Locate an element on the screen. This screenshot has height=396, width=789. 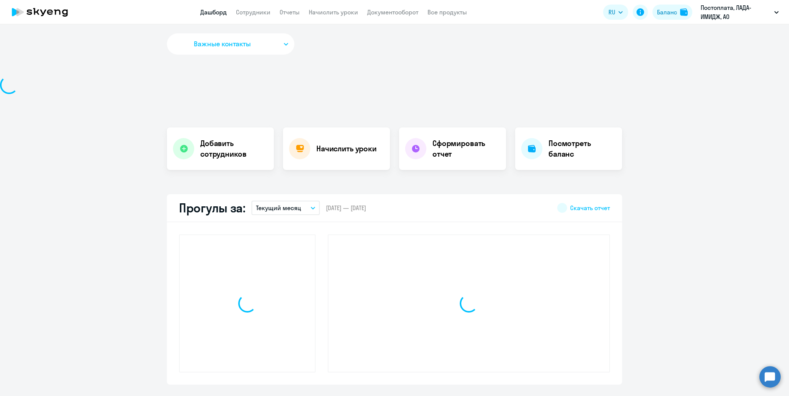
span: RU is located at coordinates (612, 12).